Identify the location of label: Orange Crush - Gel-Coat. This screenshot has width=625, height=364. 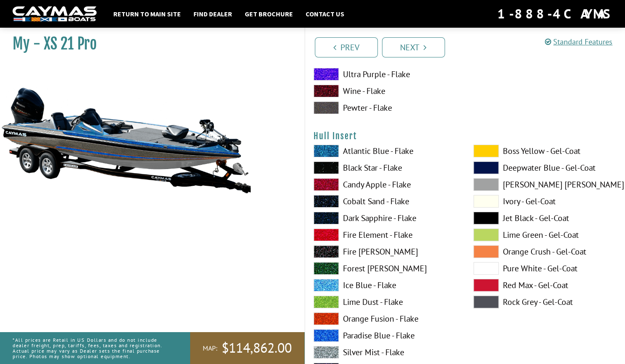
(545, 252).